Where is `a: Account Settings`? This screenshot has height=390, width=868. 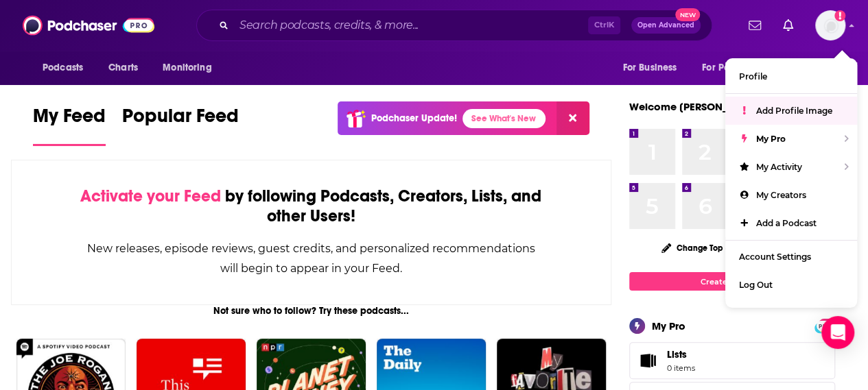 a: Account Settings is located at coordinates (792, 257).